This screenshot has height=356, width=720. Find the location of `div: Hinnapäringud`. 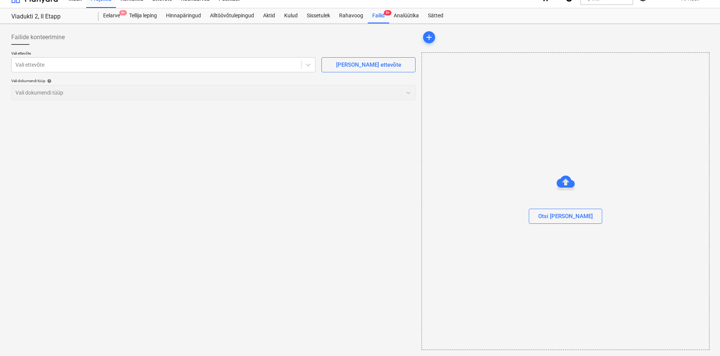

div: Hinnapäringud is located at coordinates (183, 16).